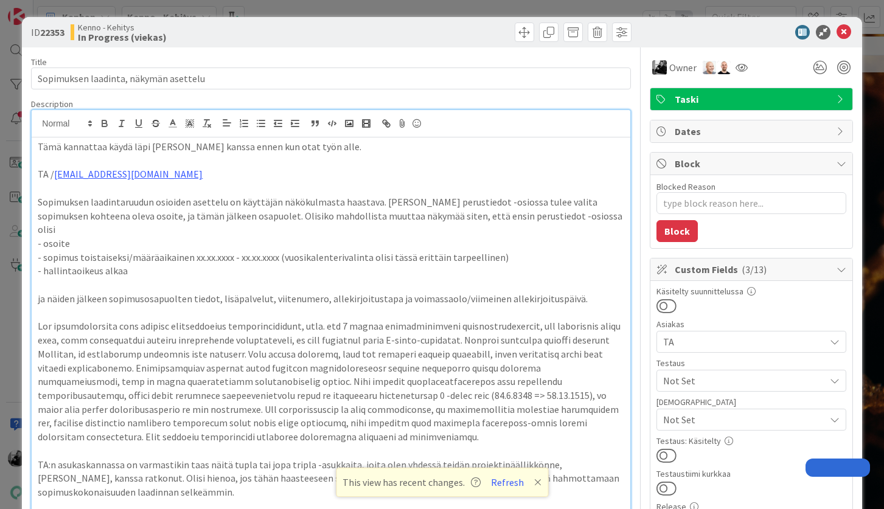 The image size is (884, 509). Describe the element at coordinates (47, 32) in the screenshot. I see `span: ID` at that location.